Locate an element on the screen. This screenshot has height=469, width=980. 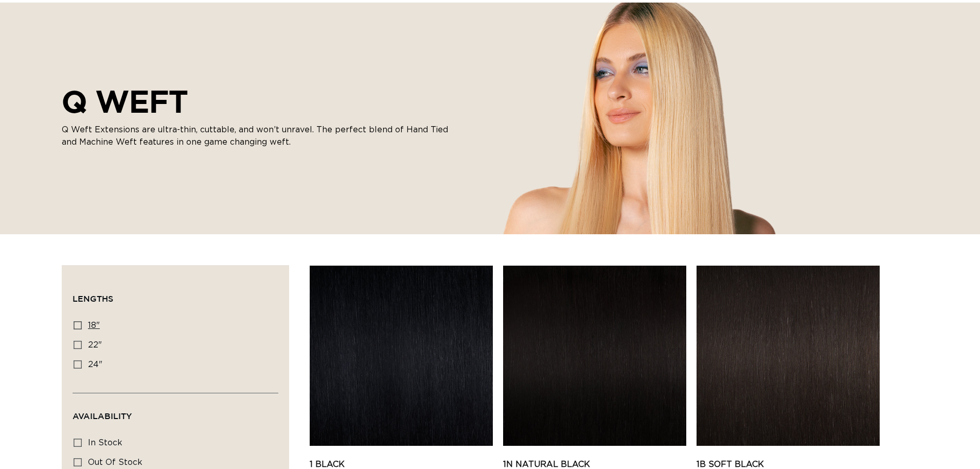
span: Out of stock is located at coordinates (115, 462).